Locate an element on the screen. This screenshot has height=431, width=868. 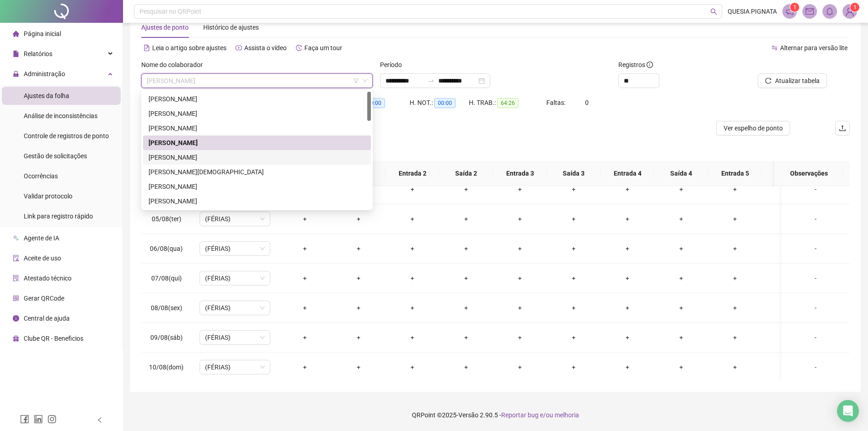
th: Saída 5 is located at coordinates (789, 173).